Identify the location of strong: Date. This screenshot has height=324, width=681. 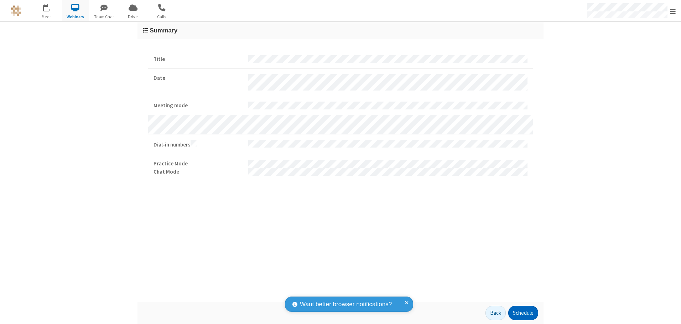
(198, 78).